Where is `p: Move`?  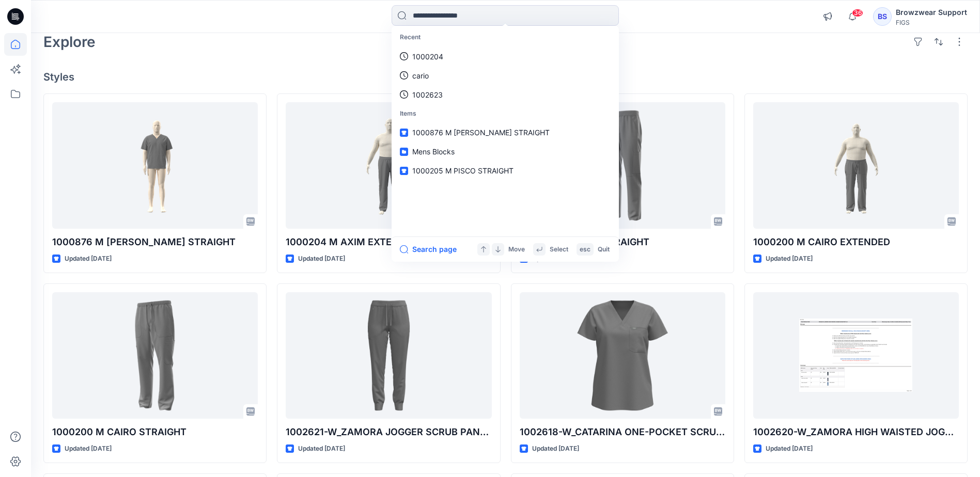 p: Move is located at coordinates (516, 250).